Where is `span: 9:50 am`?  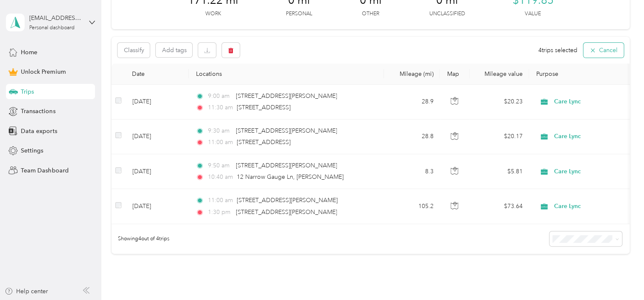
span: 9:50 am is located at coordinates (220, 166).